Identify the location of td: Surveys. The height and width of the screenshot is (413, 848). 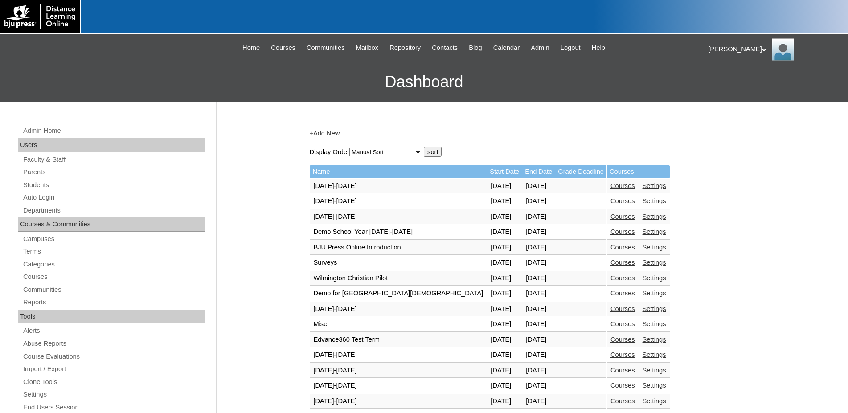
(398, 263).